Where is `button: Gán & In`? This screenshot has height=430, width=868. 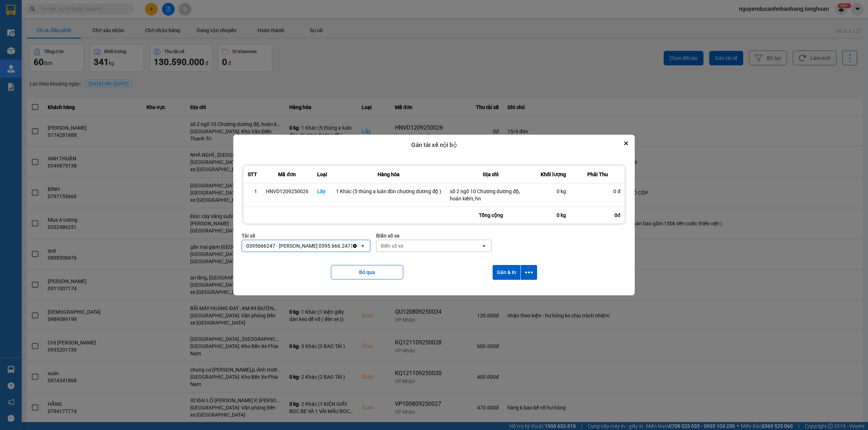
button: Gán & In is located at coordinates (506, 273).